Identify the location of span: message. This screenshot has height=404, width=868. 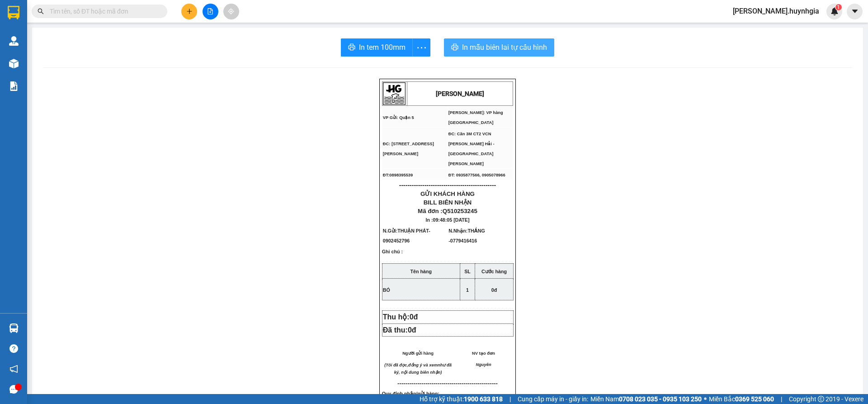
(14, 389).